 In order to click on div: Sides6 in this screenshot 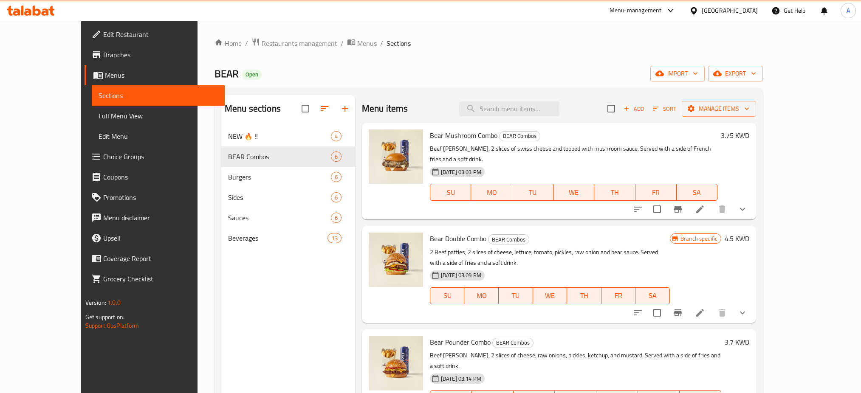, I will do `click(288, 198)`.